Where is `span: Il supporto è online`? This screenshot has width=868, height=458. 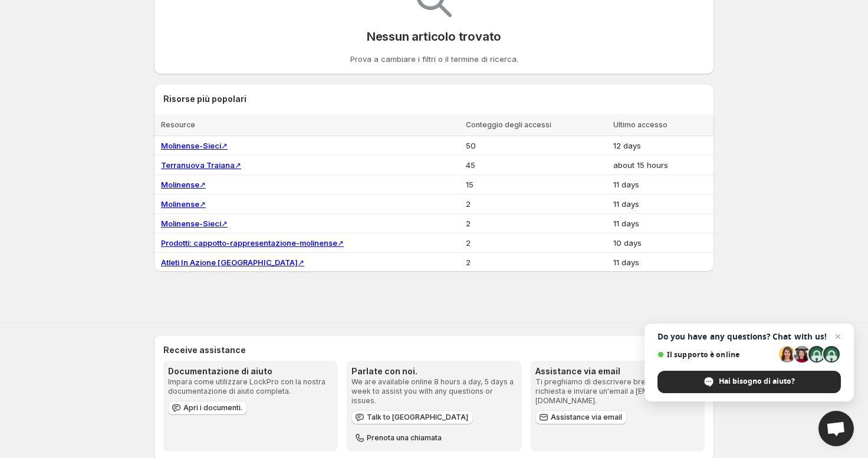
span: Il supporto è online is located at coordinates (716, 354).